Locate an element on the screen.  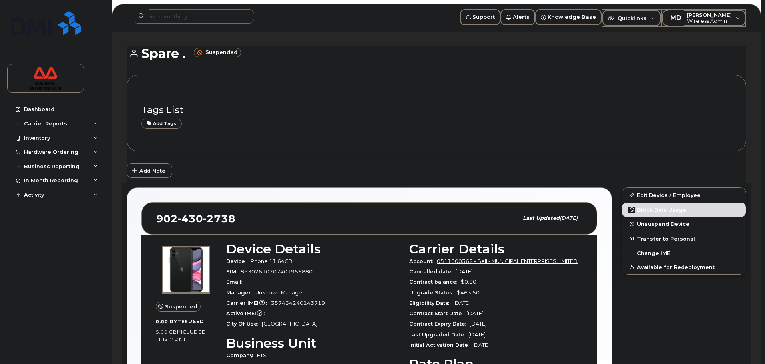
h3: Tags List is located at coordinates (436, 110).